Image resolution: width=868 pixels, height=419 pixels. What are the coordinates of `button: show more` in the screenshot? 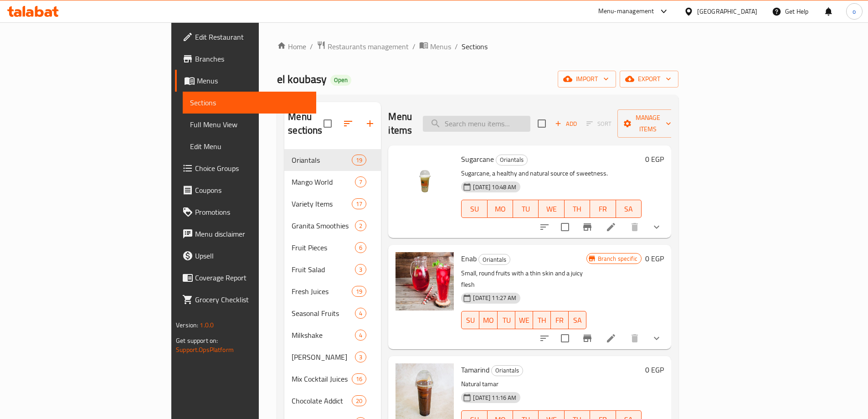 It's located at (657, 338).